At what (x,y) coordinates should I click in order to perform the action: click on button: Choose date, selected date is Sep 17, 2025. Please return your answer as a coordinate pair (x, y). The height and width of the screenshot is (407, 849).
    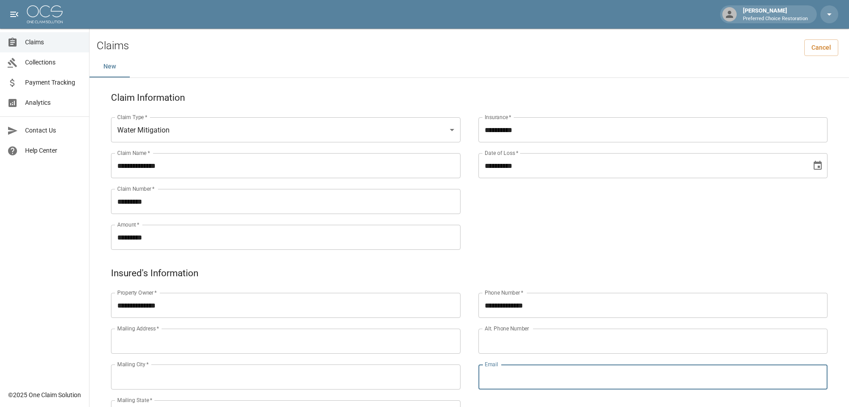
    Looking at the image, I should click on (818, 166).